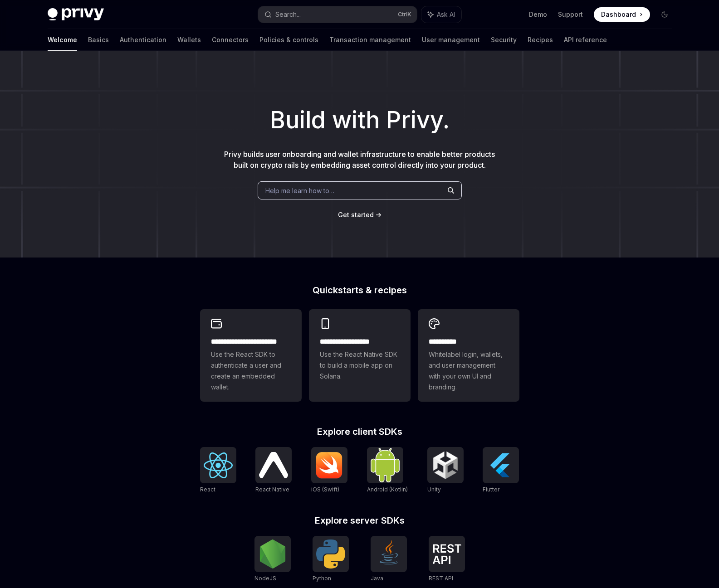 Image resolution: width=719 pixels, height=588 pixels. What do you see at coordinates (360, 290) in the screenshot?
I see `h2: Quickstarts & recipes` at bounding box center [360, 290].